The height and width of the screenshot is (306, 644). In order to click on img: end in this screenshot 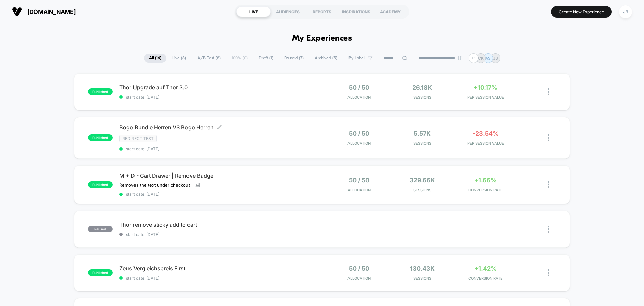, I will do `click(459, 58)`.